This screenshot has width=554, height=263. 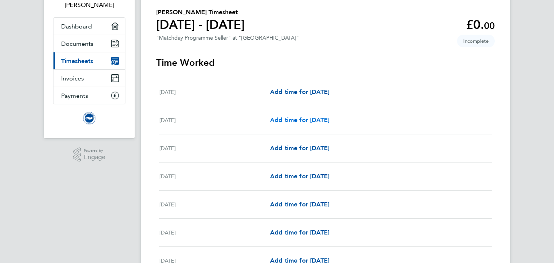 I want to click on img: brightonandhovealbion-logo-retina.png, so click(x=89, y=118).